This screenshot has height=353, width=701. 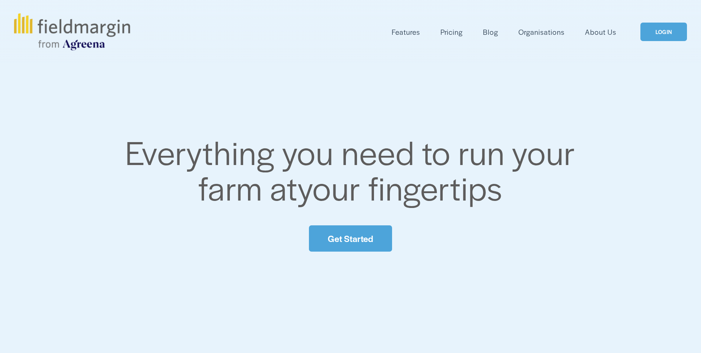 I want to click on a: Get Started, so click(x=350, y=238).